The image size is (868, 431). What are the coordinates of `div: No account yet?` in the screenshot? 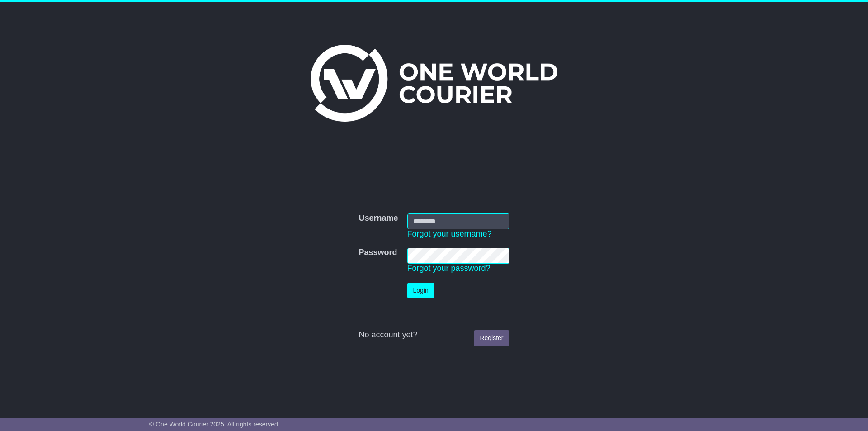 It's located at (434, 335).